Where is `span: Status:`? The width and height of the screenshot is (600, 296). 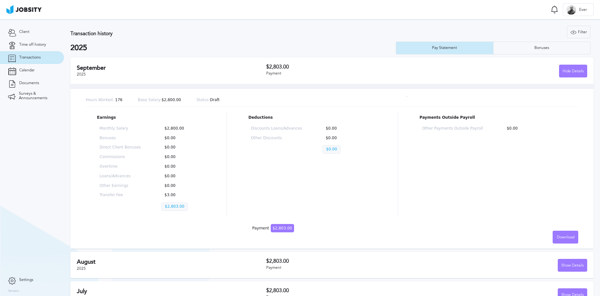
span: Status: is located at coordinates (203, 100).